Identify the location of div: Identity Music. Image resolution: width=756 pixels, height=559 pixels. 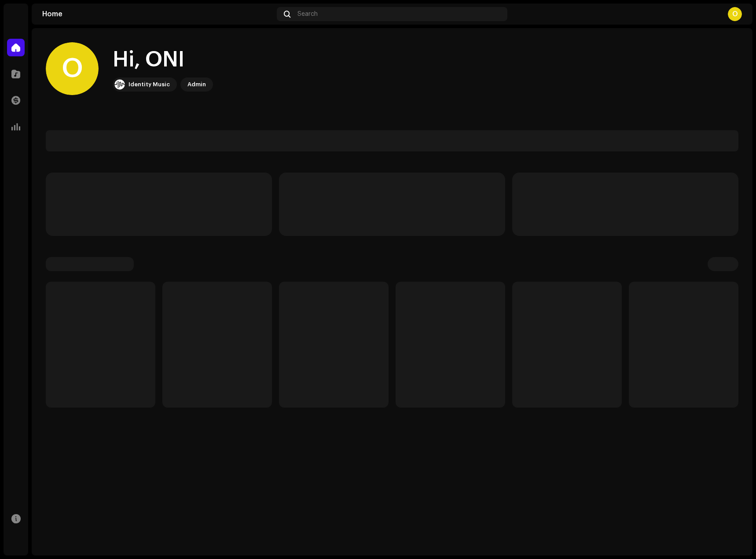
(150, 85).